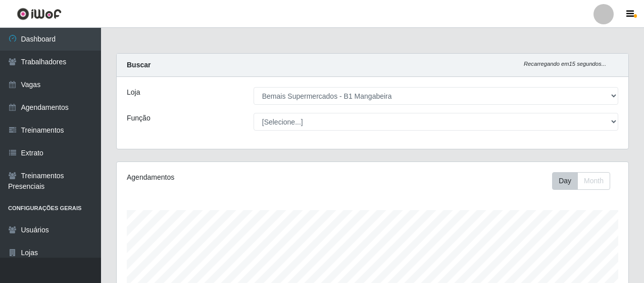 The image size is (644, 283). What do you see at coordinates (565, 63) in the screenshot?
I see `i: Recarregando em 15 segundos...` at bounding box center [565, 63].